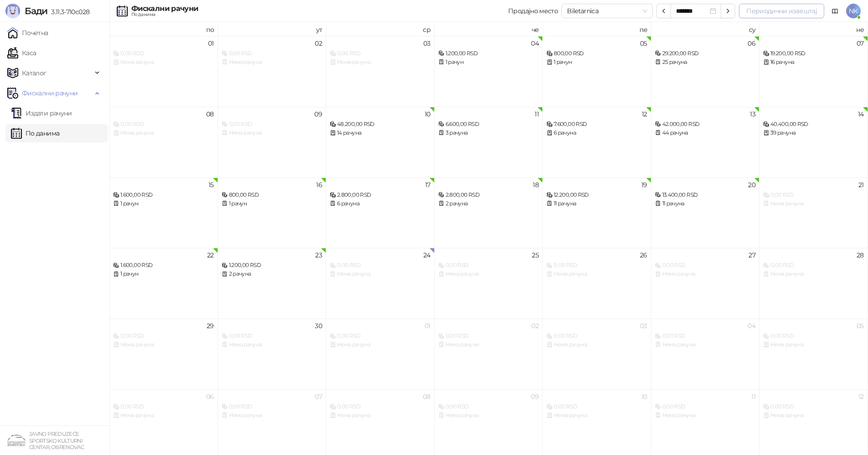 This screenshot has width=868, height=455. I want to click on div: 24, so click(426, 255).